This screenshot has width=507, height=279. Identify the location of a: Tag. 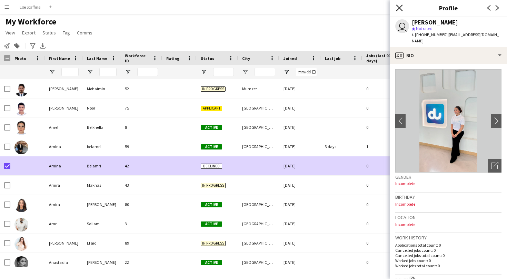
(66, 33).